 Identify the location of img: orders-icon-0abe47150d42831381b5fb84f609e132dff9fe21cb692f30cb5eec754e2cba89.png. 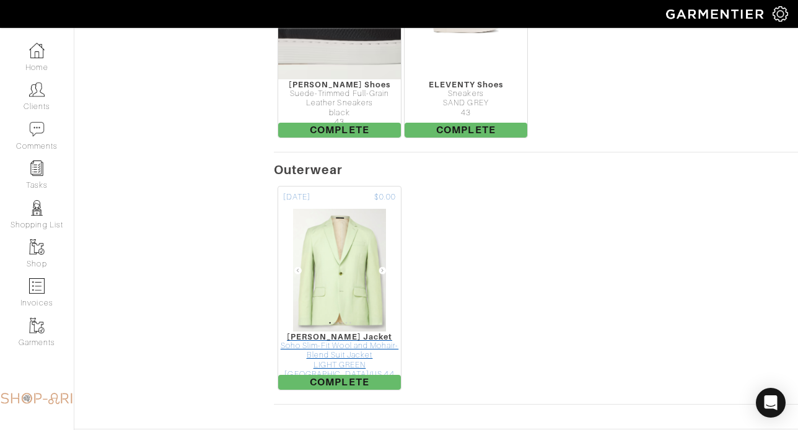
(37, 286).